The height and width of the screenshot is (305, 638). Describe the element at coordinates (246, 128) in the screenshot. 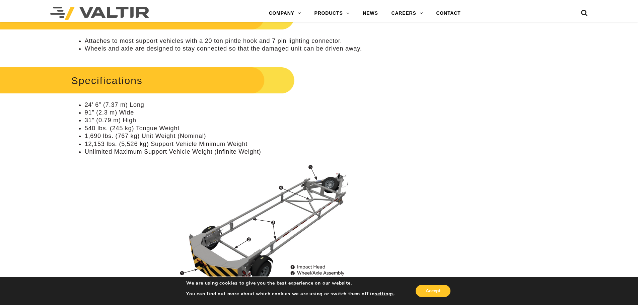

I see `li: 540 lbs. (245 kg) Tongue Weight` at that location.